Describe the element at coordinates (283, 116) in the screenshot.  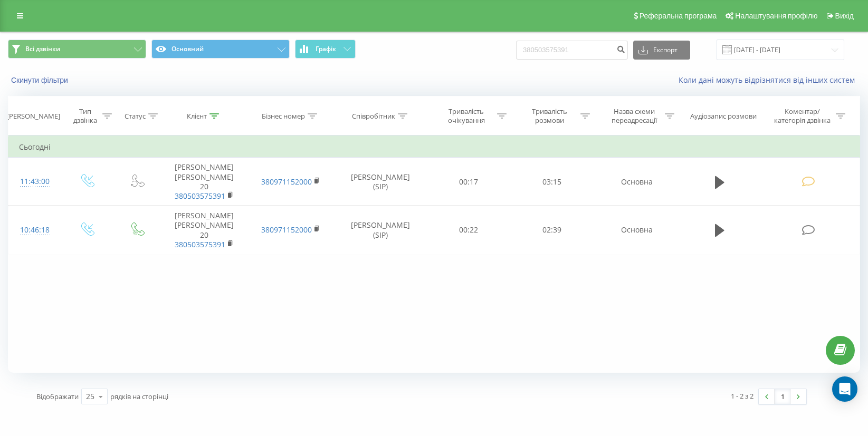
I see `div: Бізнес номер` at that location.